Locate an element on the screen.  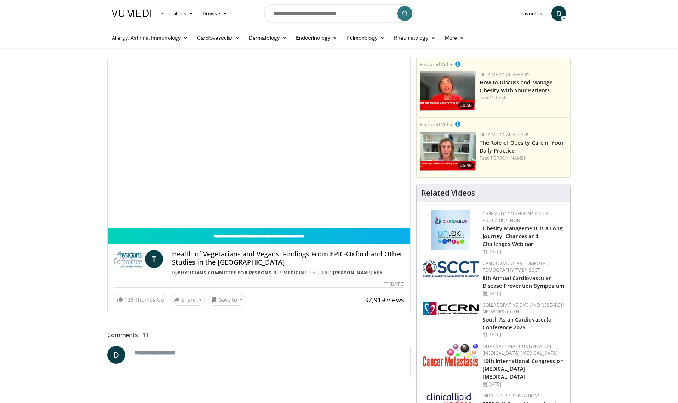
a: 25:49 is located at coordinates (448, 151).